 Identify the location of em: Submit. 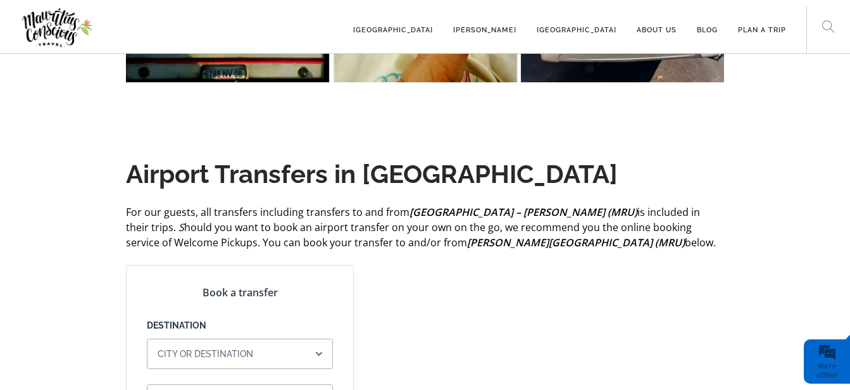
(208, 310).